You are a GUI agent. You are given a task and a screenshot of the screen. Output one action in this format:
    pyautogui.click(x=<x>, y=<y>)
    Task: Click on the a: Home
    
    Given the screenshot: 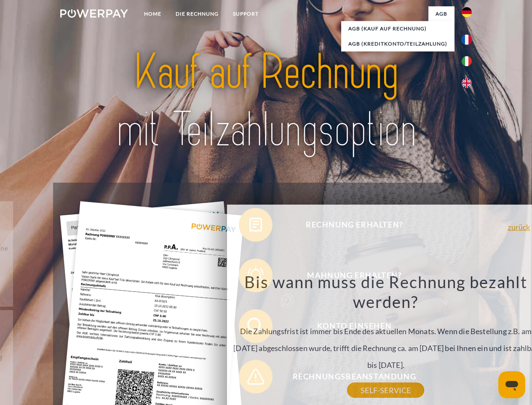 What is the action you would take?
    pyautogui.click(x=152, y=14)
    